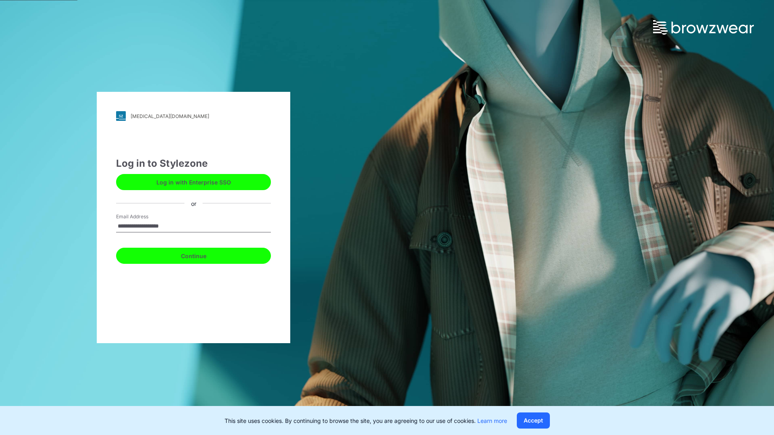  Describe the element at coordinates (703, 27) in the screenshot. I see `img: browzwear-logo.73288ffb.svg` at that location.